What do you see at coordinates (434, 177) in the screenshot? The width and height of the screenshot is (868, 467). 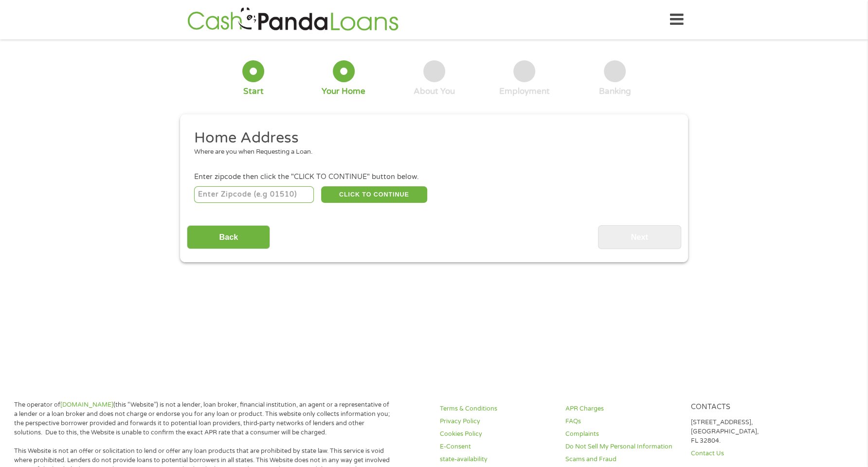 I see `div: Enter zipcode then click the "CLICK TO CONTINUE" button below.` at bounding box center [434, 177].